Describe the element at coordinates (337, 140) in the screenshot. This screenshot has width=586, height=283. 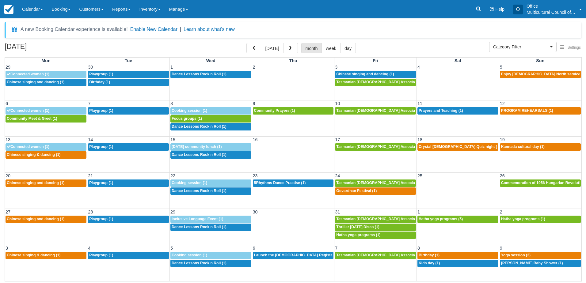
I see `span: 17` at that location.